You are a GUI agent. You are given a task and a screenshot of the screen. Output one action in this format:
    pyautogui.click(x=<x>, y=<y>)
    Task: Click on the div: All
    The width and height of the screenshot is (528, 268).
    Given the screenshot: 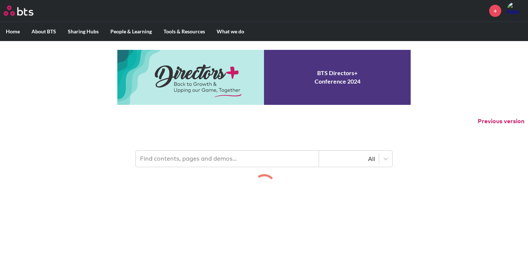 What is the action you would take?
    pyautogui.click(x=348, y=159)
    